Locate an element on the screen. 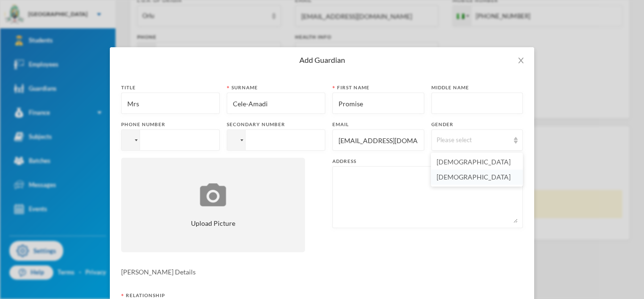 The image size is (644, 299). div: Relationship is located at coordinates (222, 295).